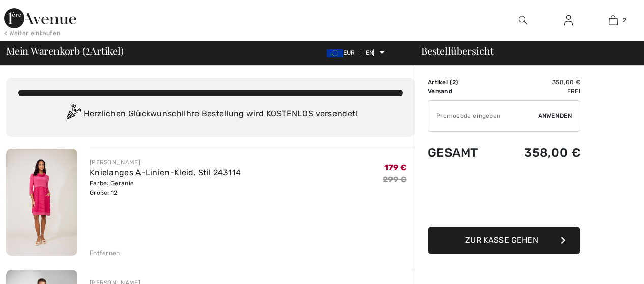 Image resolution: width=644 pixels, height=284 pixels. What do you see at coordinates (395, 167) in the screenshot?
I see `font: 179 €` at bounding box center [395, 167].